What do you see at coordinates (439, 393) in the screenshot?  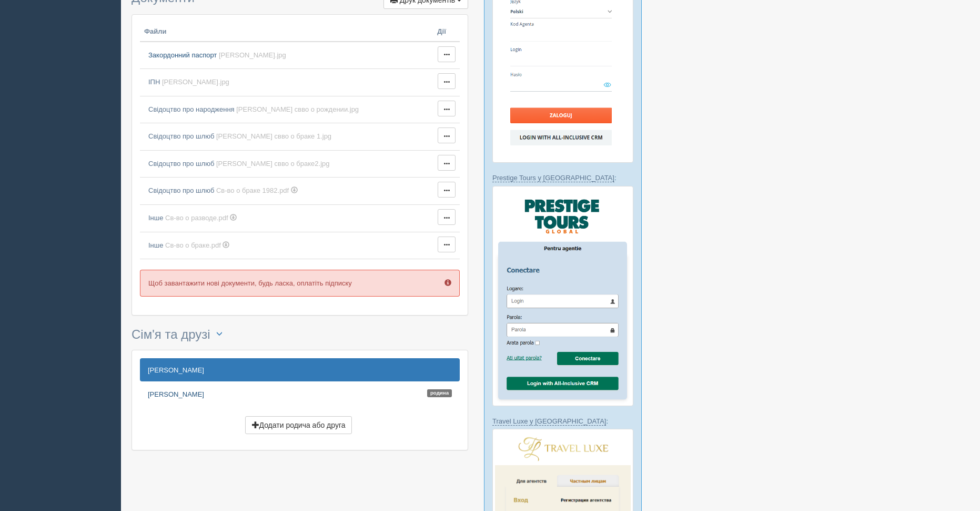 I see `span: Родина` at bounding box center [439, 393].